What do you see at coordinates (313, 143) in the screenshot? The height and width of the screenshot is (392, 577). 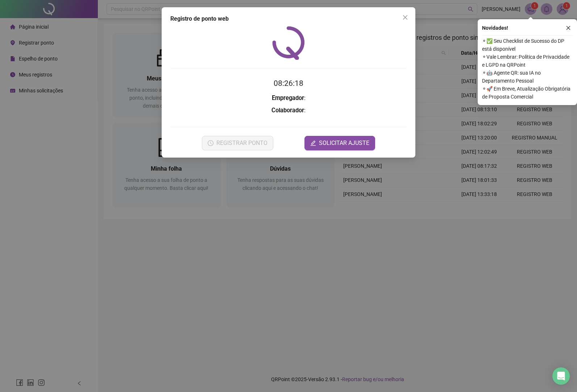 I see `span: edit` at bounding box center [313, 143].